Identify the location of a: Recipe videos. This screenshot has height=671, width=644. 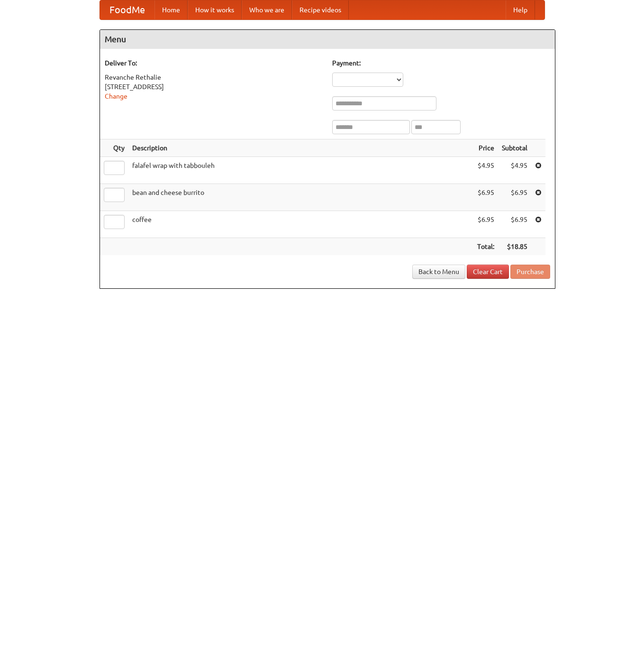
(320, 10).